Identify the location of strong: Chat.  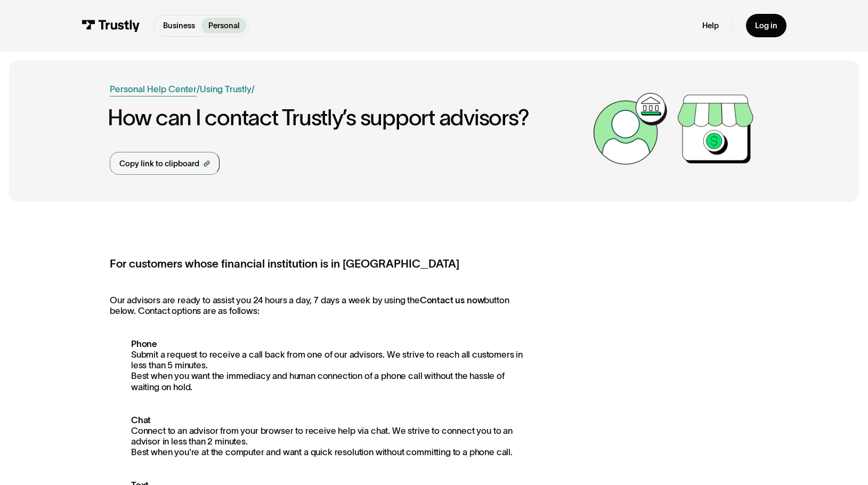
(140, 420).